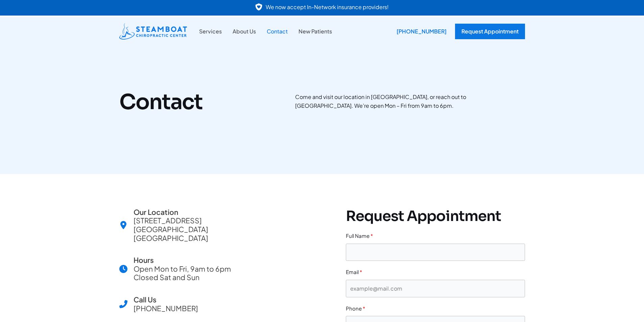 The width and height of the screenshot is (644, 322). What do you see at coordinates (315, 31) in the screenshot?
I see `a: New Patients` at bounding box center [315, 31].